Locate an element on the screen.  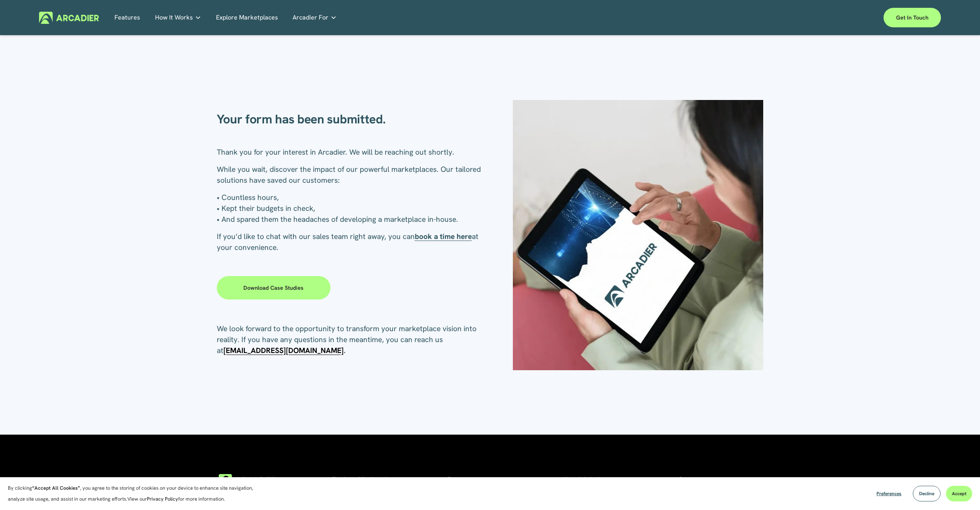
p: • Countless hours, • Kept their budgets in check, • And spared them the headaches of developing a... is located at coordinates (353, 208).